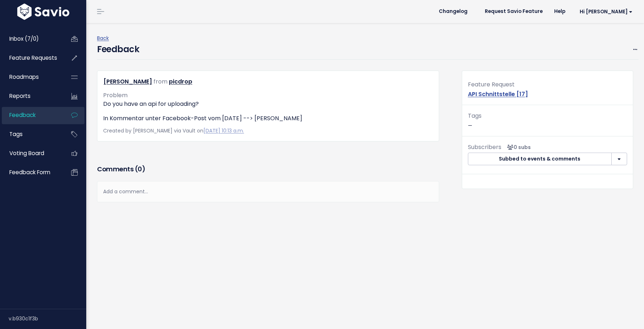 This screenshot has height=329, width=644. What do you see at coordinates (24, 38) in the screenshot?
I see `span: Inbox (7/0)` at bounding box center [24, 38].